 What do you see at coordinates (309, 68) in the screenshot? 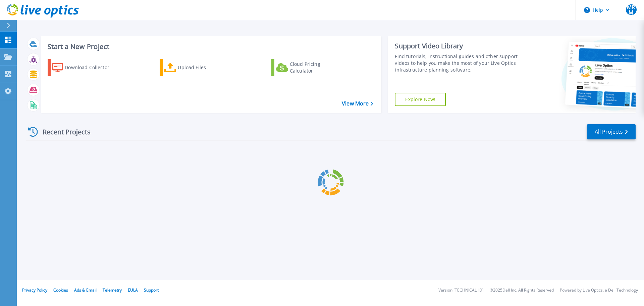
I see `a: Cloud Pricing Calculator` at bounding box center [309, 68].